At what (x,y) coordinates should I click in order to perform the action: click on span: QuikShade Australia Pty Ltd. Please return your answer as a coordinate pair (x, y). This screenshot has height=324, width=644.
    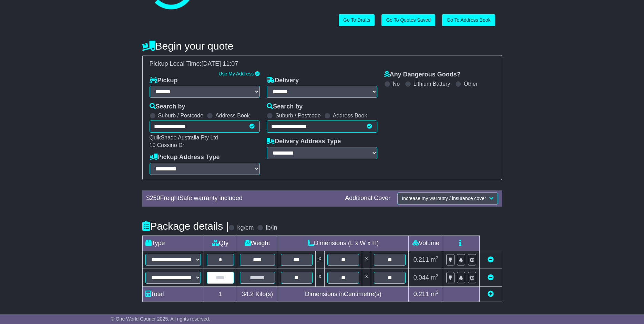
    Looking at the image, I should click on (184, 138).